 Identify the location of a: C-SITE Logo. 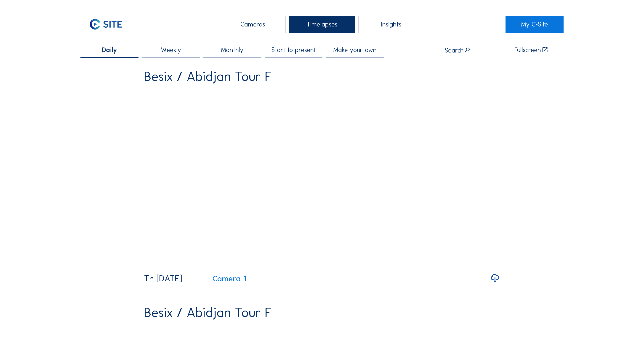
(109, 24).